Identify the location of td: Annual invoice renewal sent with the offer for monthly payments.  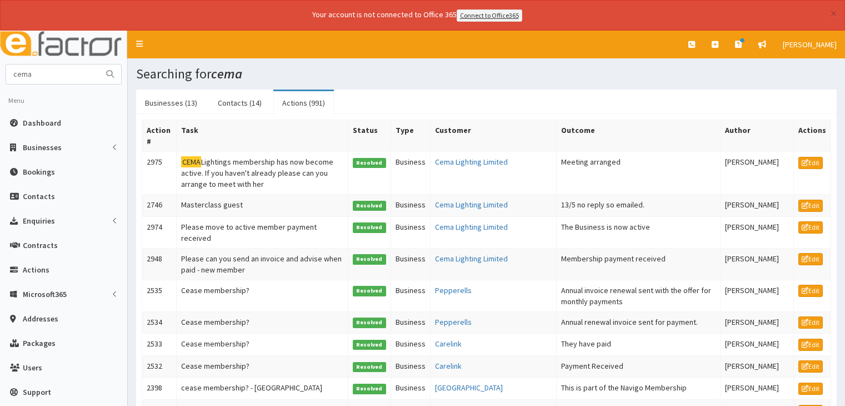
(638, 295).